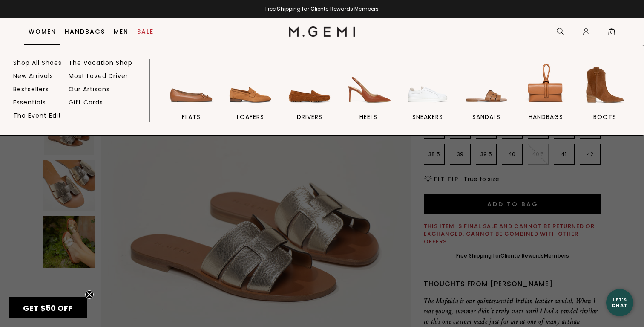 Image resolution: width=644 pixels, height=327 pixels. I want to click on a: Women, so click(42, 31).